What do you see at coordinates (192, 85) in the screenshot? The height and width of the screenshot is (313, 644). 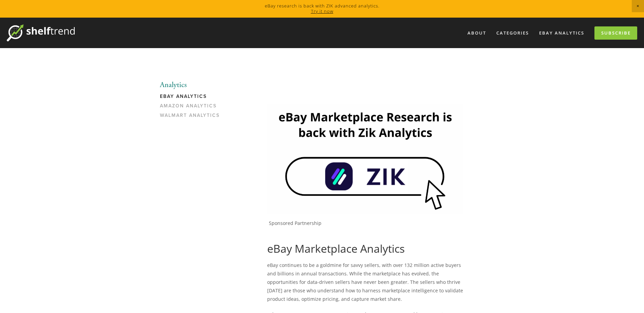 I see `li: Analytics` at bounding box center [192, 85].